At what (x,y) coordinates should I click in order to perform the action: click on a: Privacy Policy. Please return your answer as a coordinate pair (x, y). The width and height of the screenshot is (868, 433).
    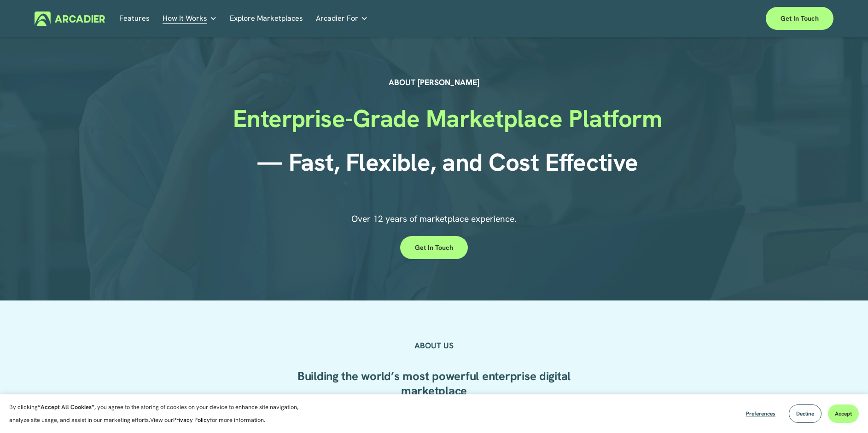
    Looking at the image, I should click on (191, 420).